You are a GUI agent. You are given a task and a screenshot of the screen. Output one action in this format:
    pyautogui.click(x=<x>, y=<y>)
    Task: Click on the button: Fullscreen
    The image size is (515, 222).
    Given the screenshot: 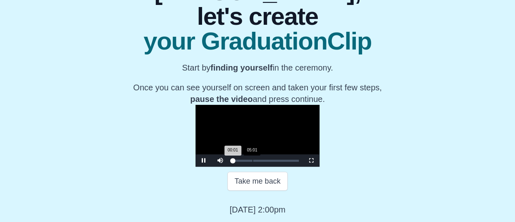 What is the action you would take?
    pyautogui.click(x=311, y=161)
    